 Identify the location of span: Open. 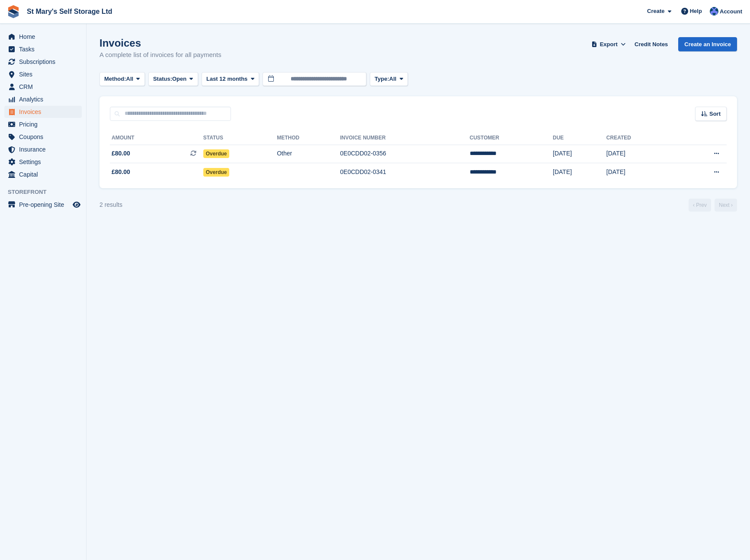
(179, 79).